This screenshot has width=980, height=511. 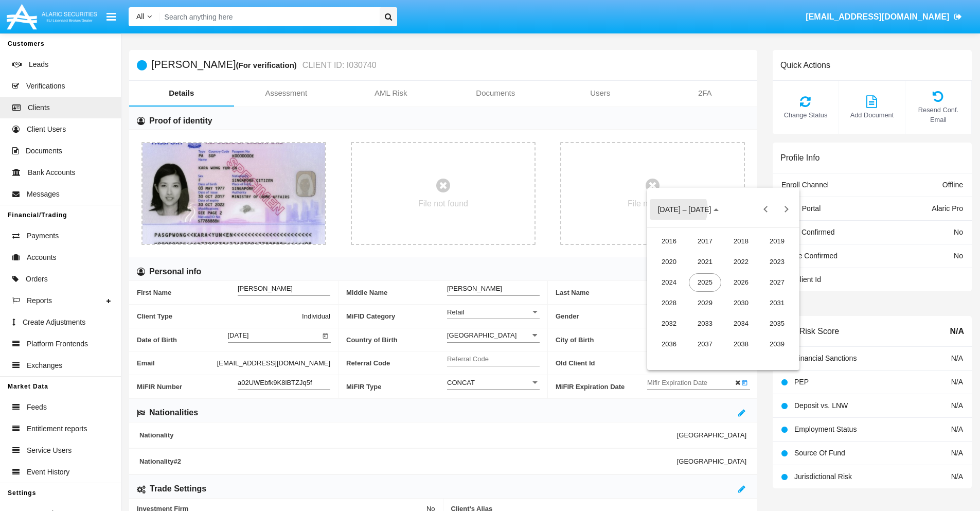 What do you see at coordinates (741, 282) in the screenshot?
I see `td: 2026` at bounding box center [741, 282].